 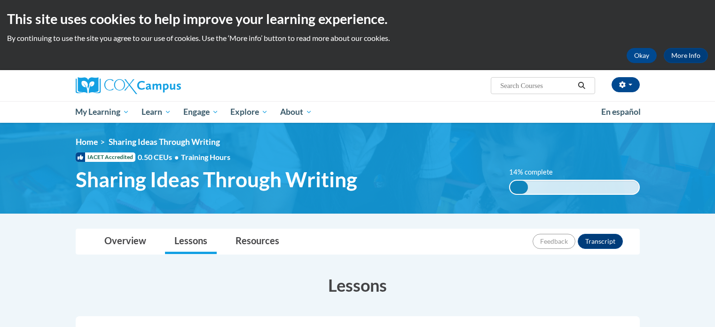 I want to click on span: Learn, so click(x=156, y=112).